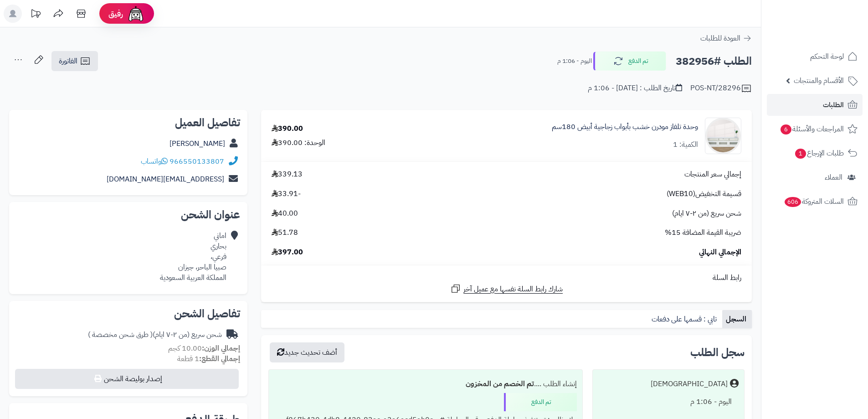 The image size is (868, 419). I want to click on div: شحن سريع (من ٢-٧ ايام), so click(155, 335).